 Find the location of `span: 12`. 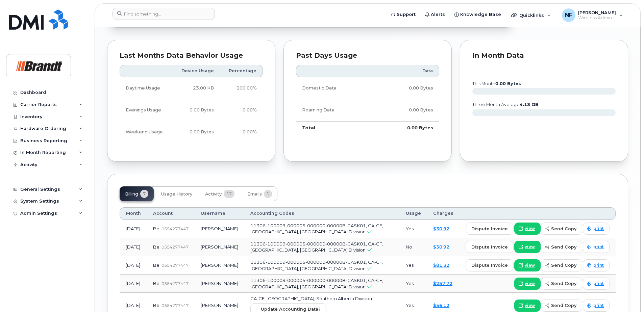

span: 12 is located at coordinates (229, 194).